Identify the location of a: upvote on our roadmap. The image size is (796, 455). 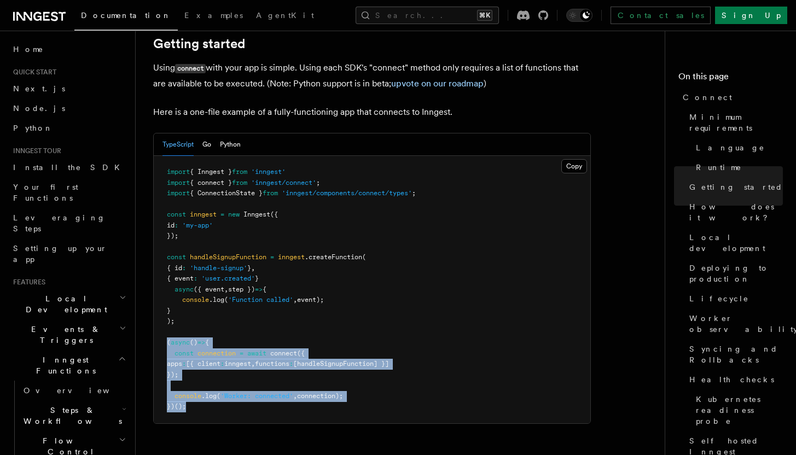
(437, 83).